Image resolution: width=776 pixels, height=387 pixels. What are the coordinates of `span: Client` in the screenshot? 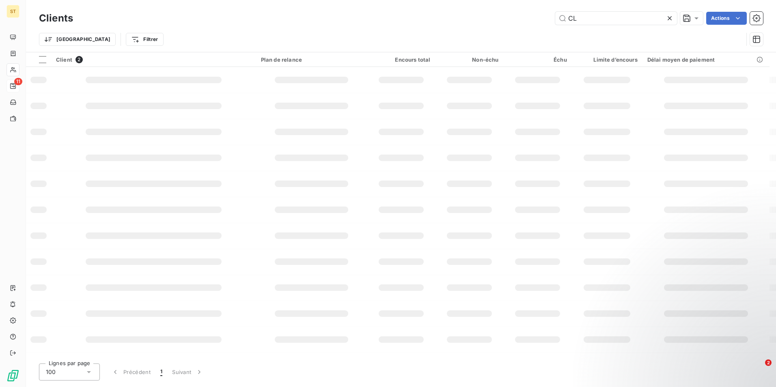 It's located at (64, 60).